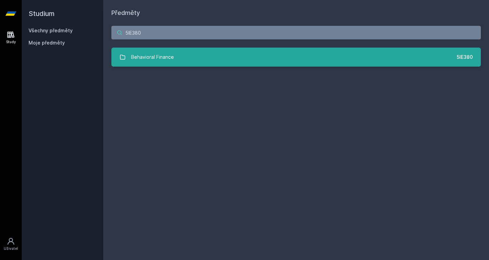 This screenshot has height=260, width=489. Describe the element at coordinates (152, 57) in the screenshot. I see `div: Behavioral Finance` at that location.